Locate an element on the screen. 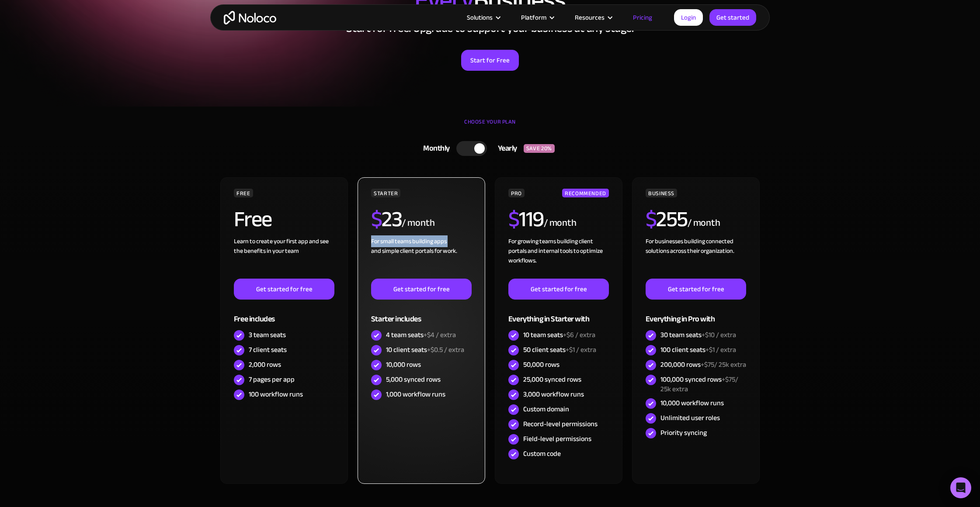 The image size is (980, 507). div: 2,000 rows is located at coordinates (265, 365).